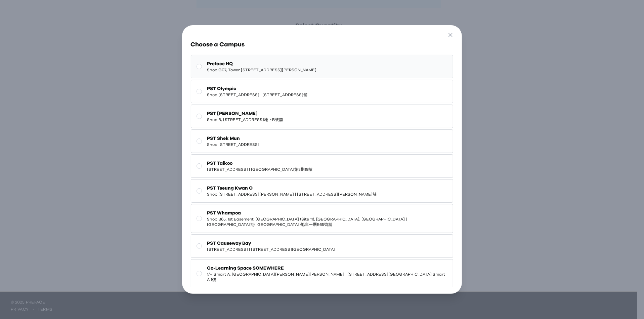 This screenshot has width=644, height=319. Describe the element at coordinates (272, 243) in the screenshot. I see `span: PST Causeway Bay` at that location.